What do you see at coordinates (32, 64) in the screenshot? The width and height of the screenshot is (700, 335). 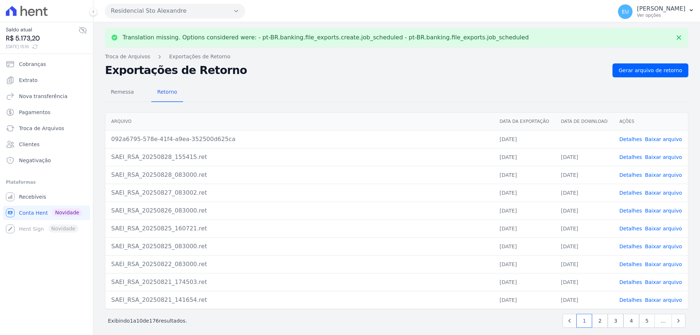 I see `span: Cobranças` at bounding box center [32, 64].